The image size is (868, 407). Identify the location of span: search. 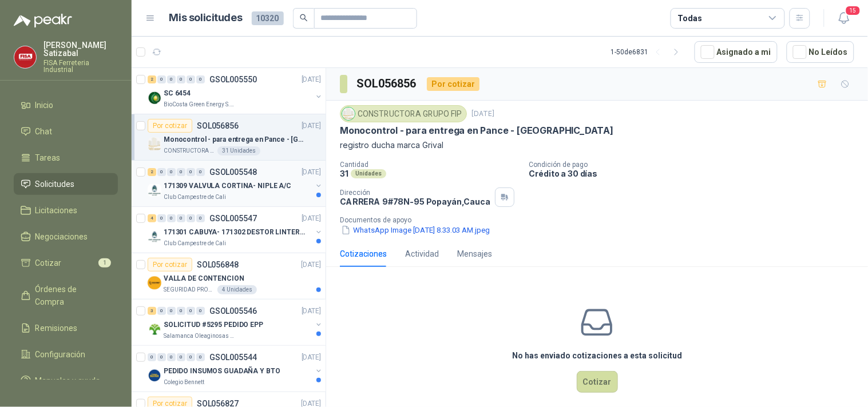
(304, 18).